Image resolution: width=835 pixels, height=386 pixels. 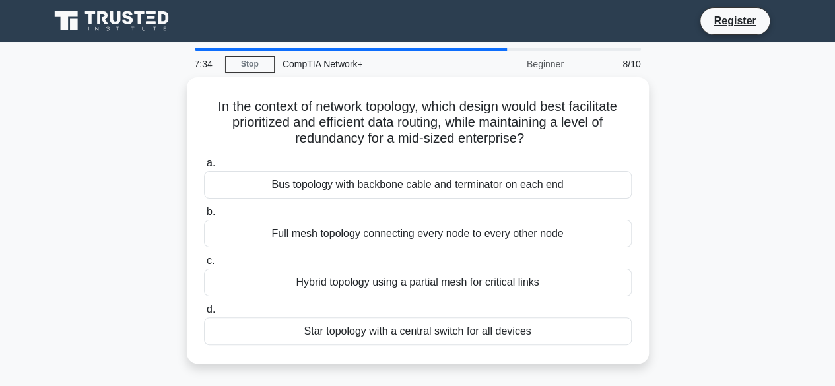 I want to click on h5: In the context of network topology, which design would best facilitate prioritized and efficient ..., so click(x=418, y=123).